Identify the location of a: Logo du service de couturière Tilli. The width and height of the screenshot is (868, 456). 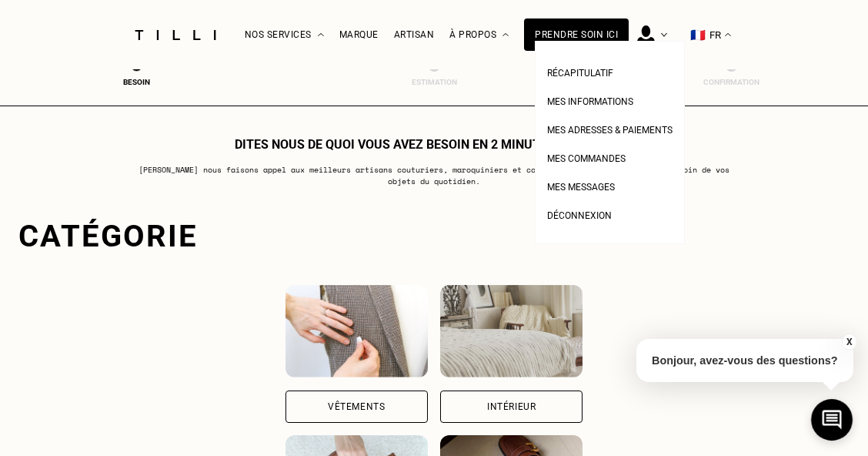
(175, 34).